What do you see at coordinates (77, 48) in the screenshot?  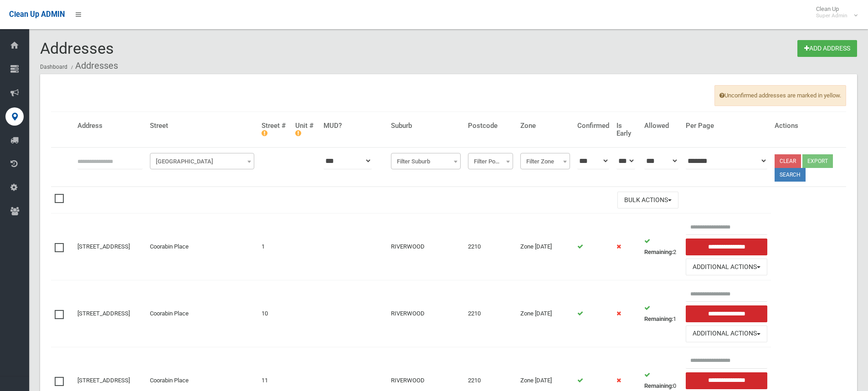 I see `span: Addresses` at bounding box center [77, 48].